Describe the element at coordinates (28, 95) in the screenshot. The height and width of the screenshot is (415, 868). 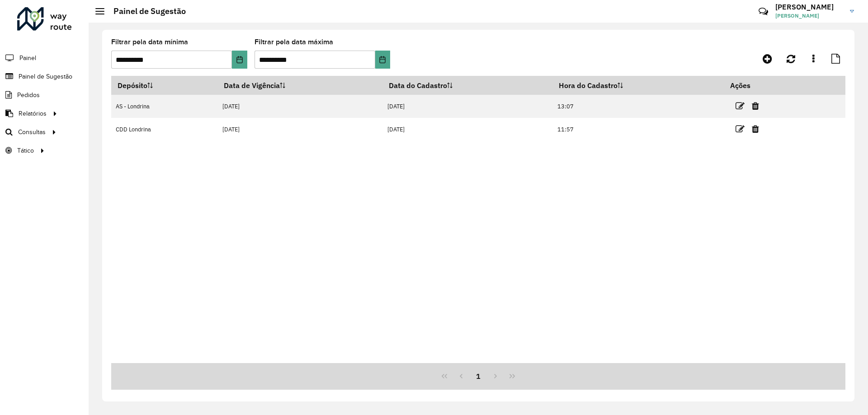
I see `span: Pedidos` at that location.